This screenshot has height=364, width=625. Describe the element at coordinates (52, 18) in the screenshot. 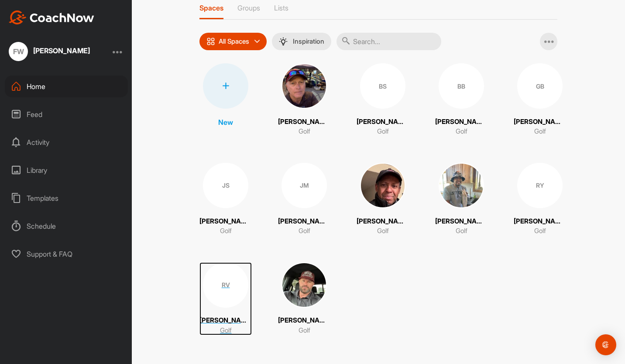

I see `img: CoachNow` at that location.